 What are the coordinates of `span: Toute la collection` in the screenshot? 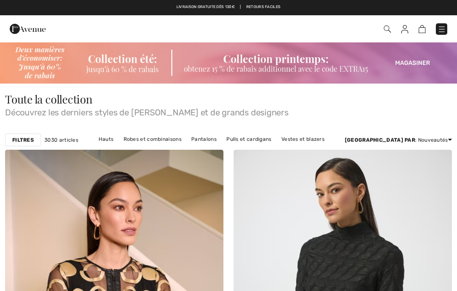 It's located at (49, 99).